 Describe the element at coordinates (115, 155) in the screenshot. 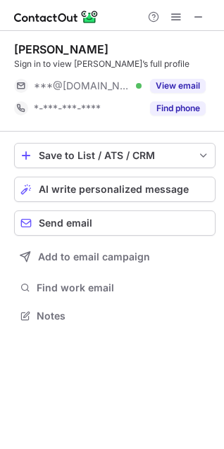

I see `button: save-profile-one-click` at that location.